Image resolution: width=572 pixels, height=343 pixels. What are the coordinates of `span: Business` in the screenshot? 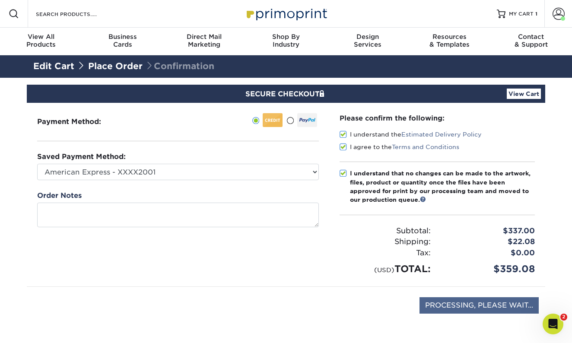 It's located at (122, 37).